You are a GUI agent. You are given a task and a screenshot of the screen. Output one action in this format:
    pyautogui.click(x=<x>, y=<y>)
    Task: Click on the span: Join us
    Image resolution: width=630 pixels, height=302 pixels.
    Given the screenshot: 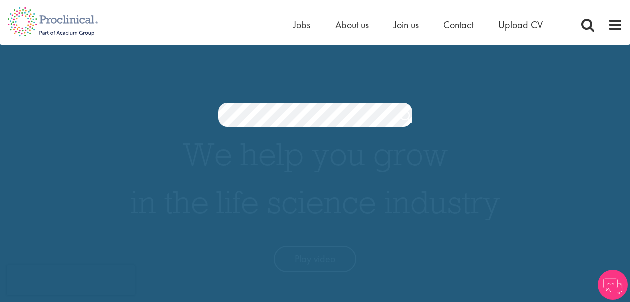 What is the action you would take?
    pyautogui.click(x=406, y=25)
    